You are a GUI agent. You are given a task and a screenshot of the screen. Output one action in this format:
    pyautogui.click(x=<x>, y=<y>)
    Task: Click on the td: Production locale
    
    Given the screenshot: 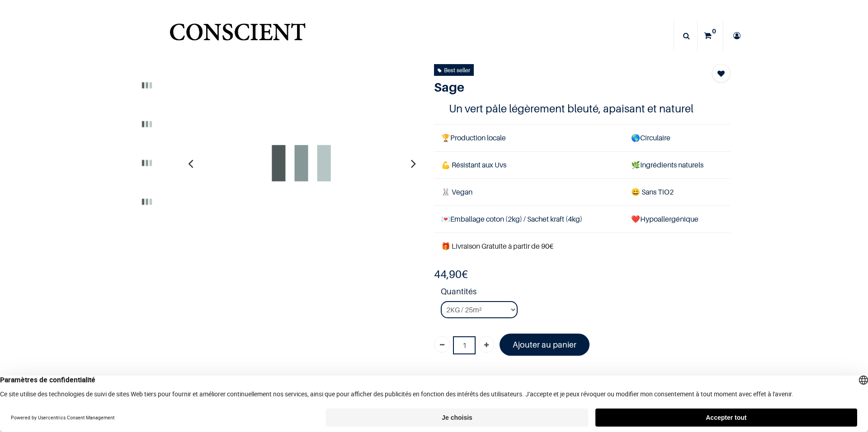 What is the action you would take?
    pyautogui.click(x=529, y=138)
    